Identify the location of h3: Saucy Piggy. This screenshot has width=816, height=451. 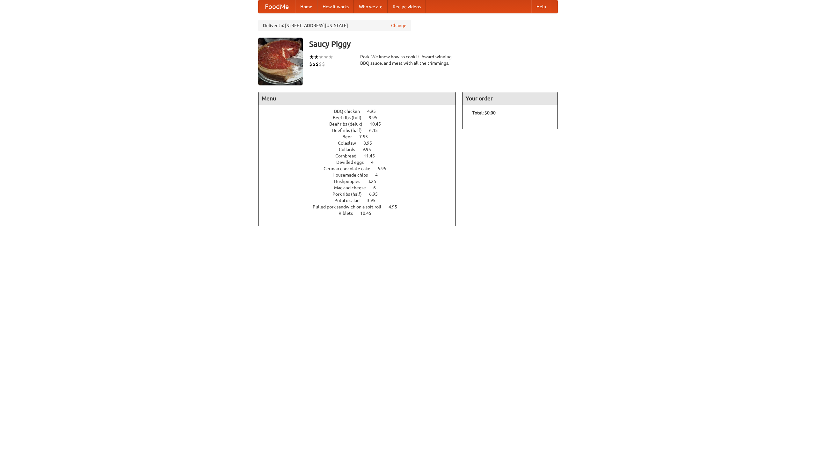
(433, 44).